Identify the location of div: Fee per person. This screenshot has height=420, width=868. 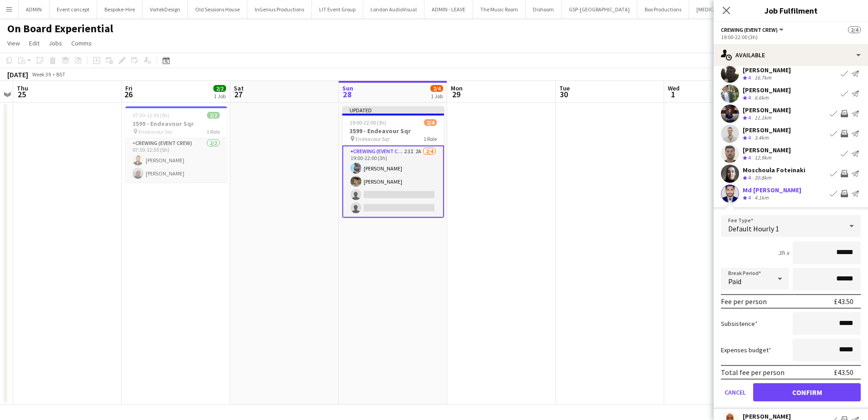
(744, 301).